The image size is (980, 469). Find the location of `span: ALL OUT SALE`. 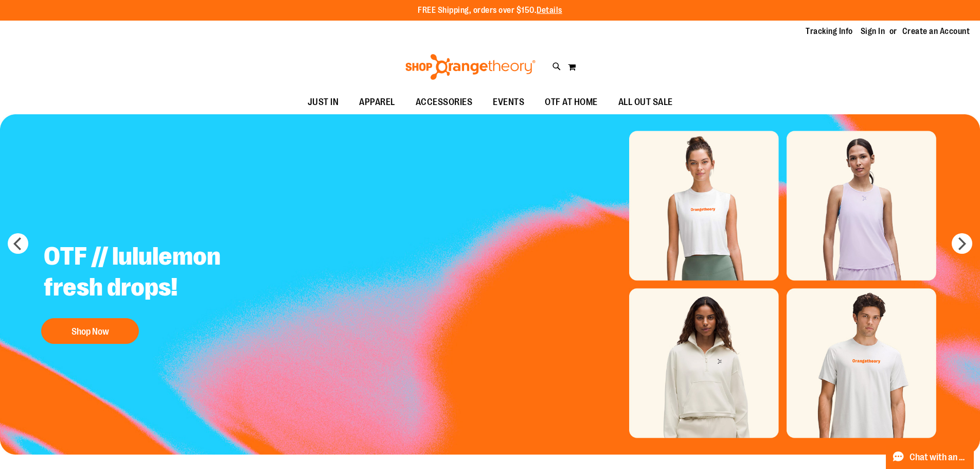

span: ALL OUT SALE is located at coordinates (646, 102).